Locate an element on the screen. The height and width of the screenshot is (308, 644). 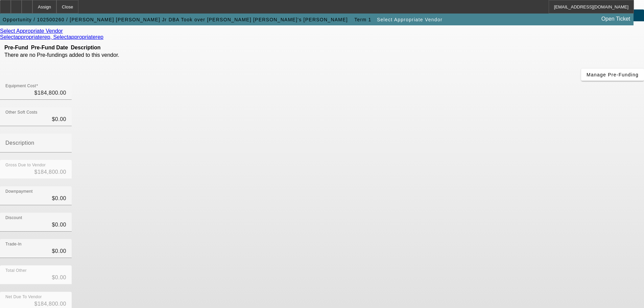
button: Manage Pre-Funding is located at coordinates (612, 75).